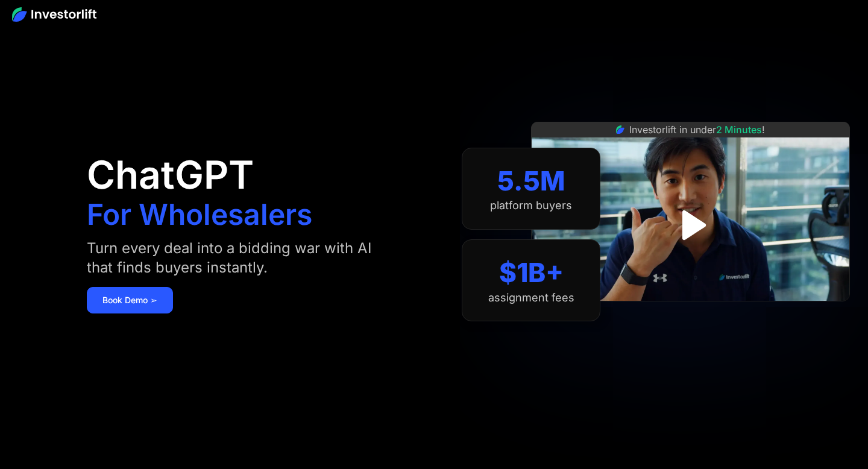 The height and width of the screenshot is (469, 868). I want to click on div: Turn every deal into a bidding war with AI that finds buyers instantly., so click(241, 258).